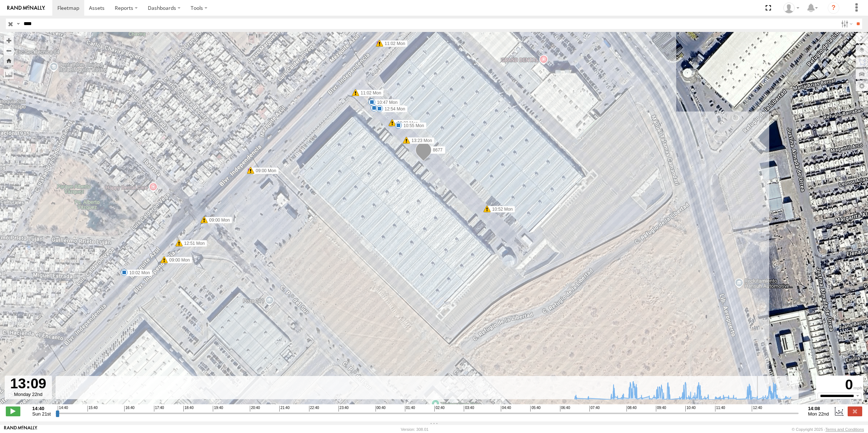 The image size is (868, 433). What do you see at coordinates (690, 408) in the screenshot?
I see `span: 10:40` at bounding box center [690, 408].